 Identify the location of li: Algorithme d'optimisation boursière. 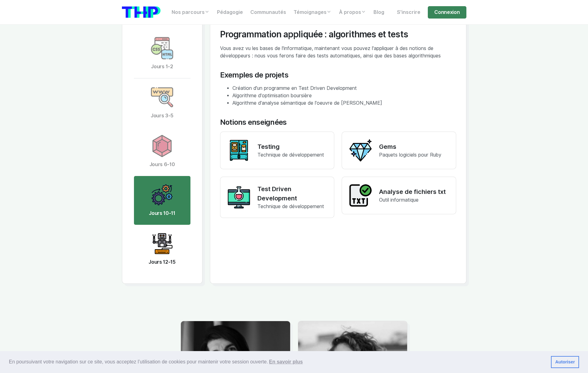
(344, 96).